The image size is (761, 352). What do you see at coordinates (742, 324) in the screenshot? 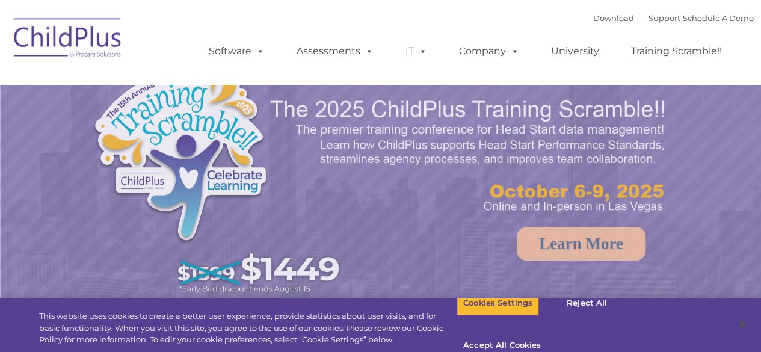
I see `button: Close` at bounding box center [742, 324].